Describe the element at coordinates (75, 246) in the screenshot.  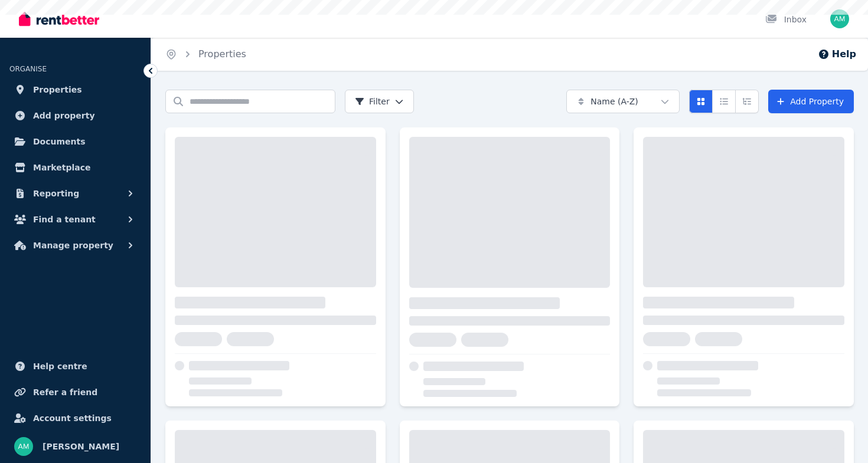
I see `button: Manage property` at that location.